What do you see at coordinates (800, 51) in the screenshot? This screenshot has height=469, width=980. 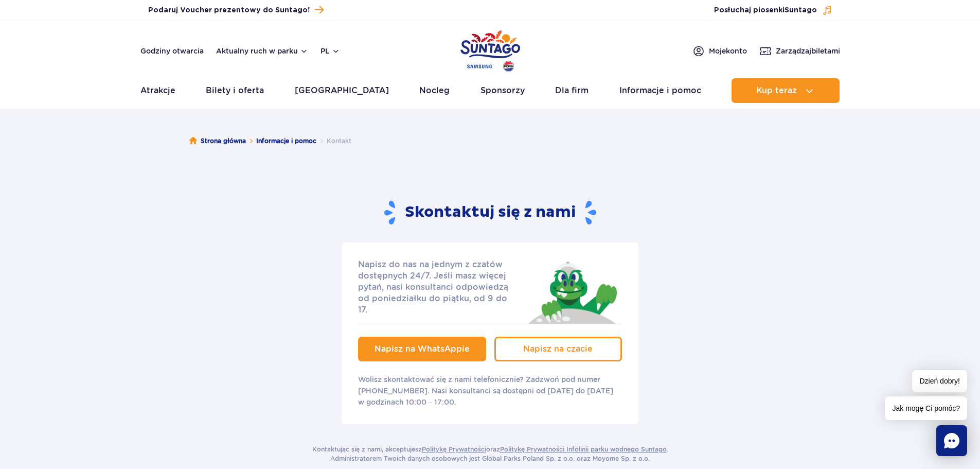 I see `a: Zarządzajbiletami` at bounding box center [800, 51].